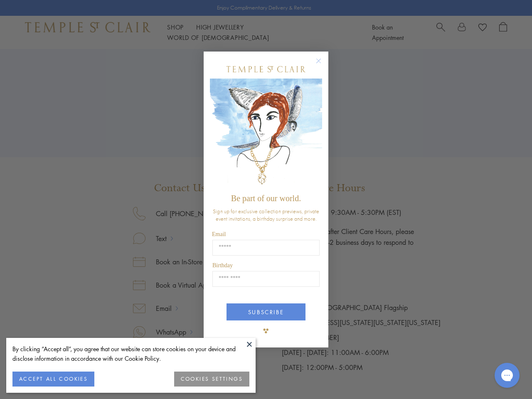  Describe the element at coordinates (266, 198) in the screenshot. I see `span: Be part of our world.` at that location.